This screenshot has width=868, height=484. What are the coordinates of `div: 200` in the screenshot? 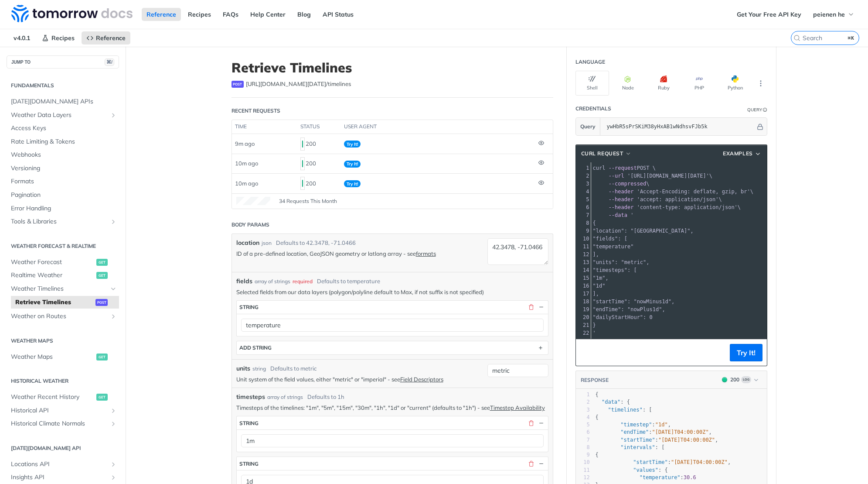 It's located at (319, 164).